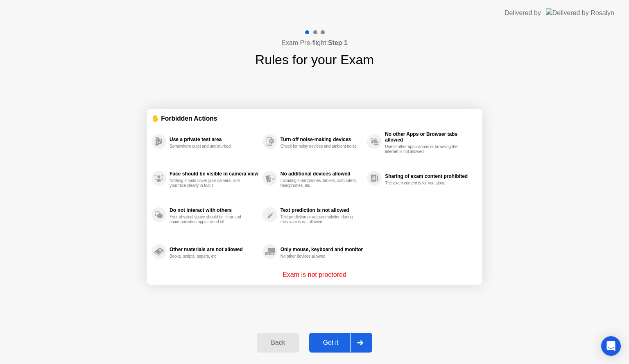 Image resolution: width=629 pixels, height=364 pixels. What do you see at coordinates (314, 118) in the screenshot?
I see `div: ✋ Forbidden Actions` at bounding box center [314, 118].